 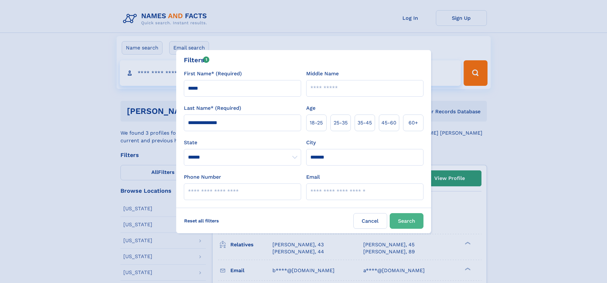 I want to click on button: Search, so click(x=407, y=221).